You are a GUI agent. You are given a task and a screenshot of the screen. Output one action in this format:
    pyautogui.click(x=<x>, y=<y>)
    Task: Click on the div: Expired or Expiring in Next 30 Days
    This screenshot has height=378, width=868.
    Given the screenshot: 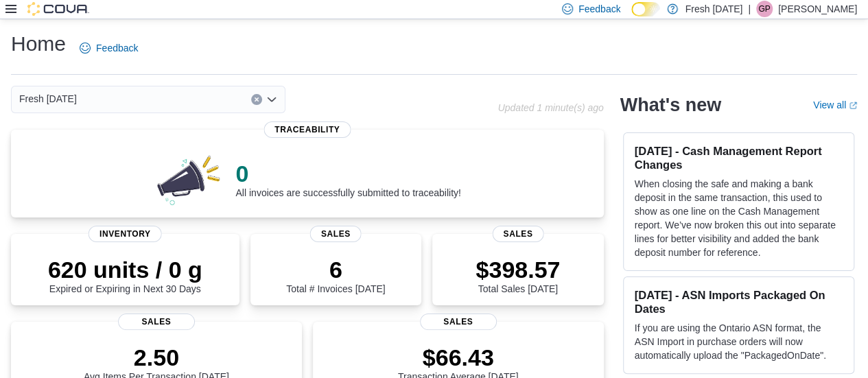 What is the action you would take?
    pyautogui.click(x=125, y=275)
    